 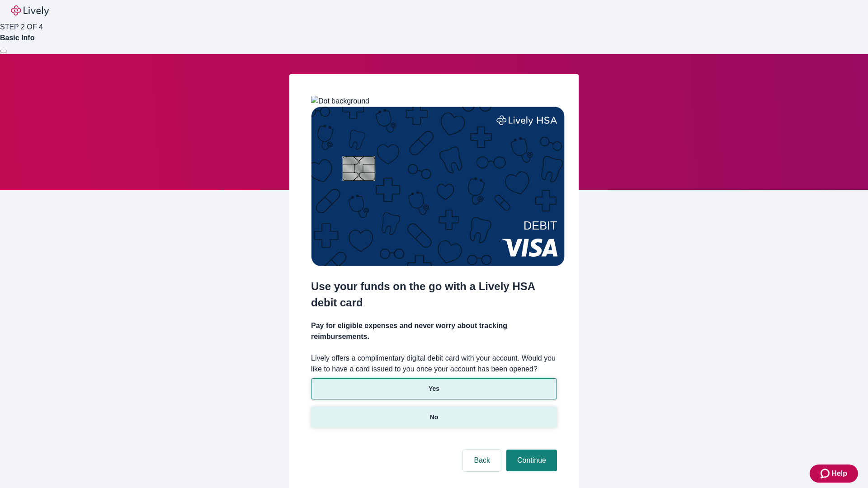 What do you see at coordinates (826, 474) in the screenshot?
I see `svg: Zendesk support icon` at bounding box center [826, 474].